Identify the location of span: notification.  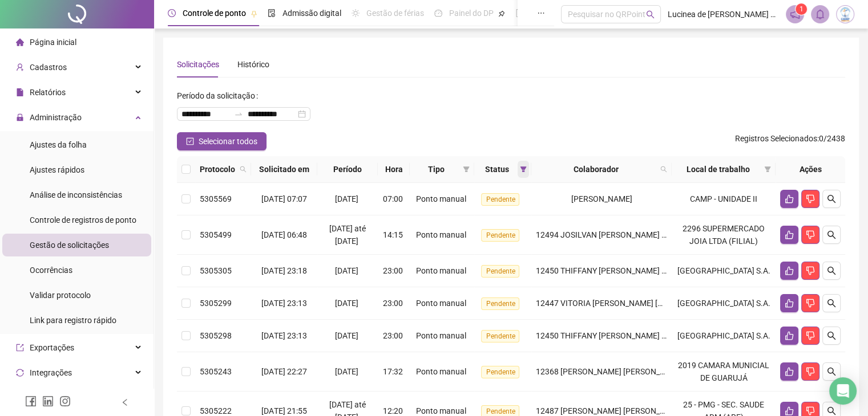
(795, 14).